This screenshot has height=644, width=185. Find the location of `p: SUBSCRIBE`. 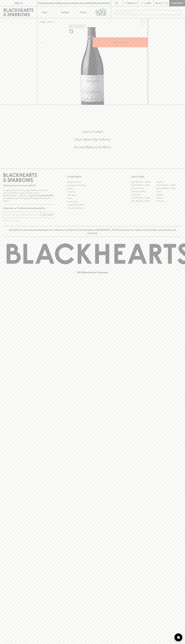

p: SUBSCRIBE is located at coordinates (47, 215).